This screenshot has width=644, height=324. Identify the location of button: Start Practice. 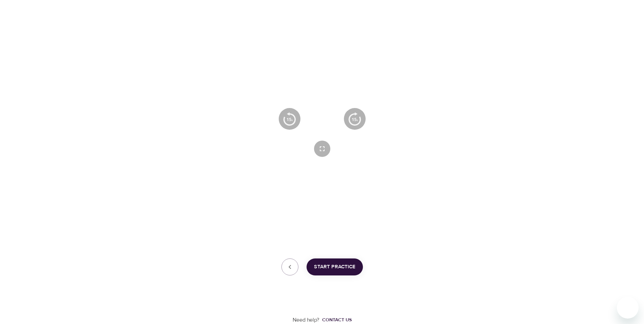
(335, 267).